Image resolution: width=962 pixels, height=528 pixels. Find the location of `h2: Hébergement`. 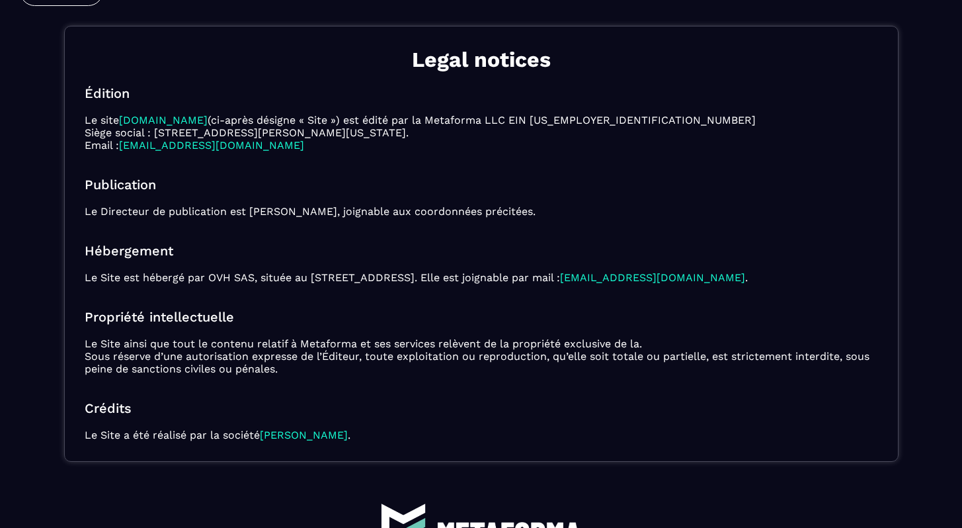

h2: Hébergement is located at coordinates (481, 251).